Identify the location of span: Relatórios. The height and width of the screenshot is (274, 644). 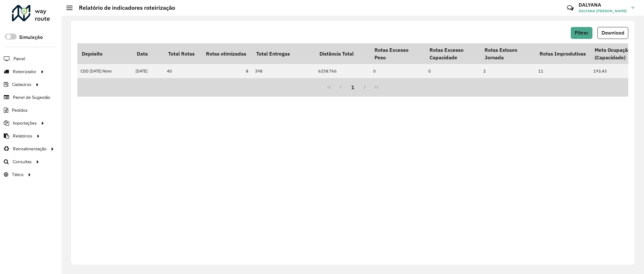
(22, 136).